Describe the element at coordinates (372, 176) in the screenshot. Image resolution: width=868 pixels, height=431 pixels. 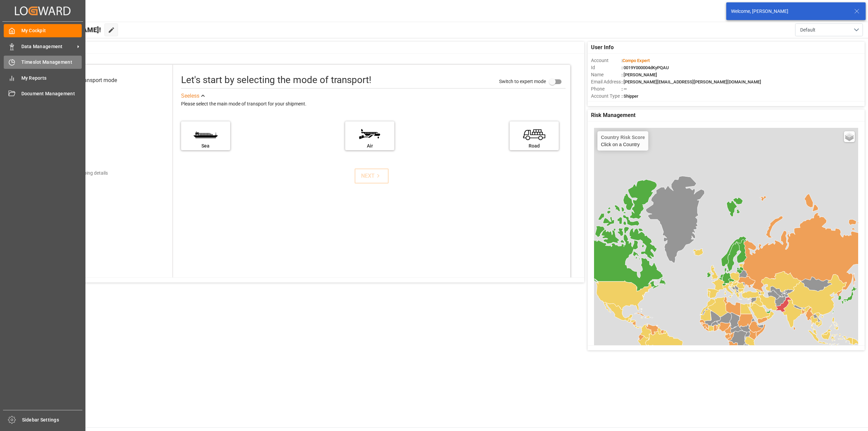
I see `button: NEXT` at that location.